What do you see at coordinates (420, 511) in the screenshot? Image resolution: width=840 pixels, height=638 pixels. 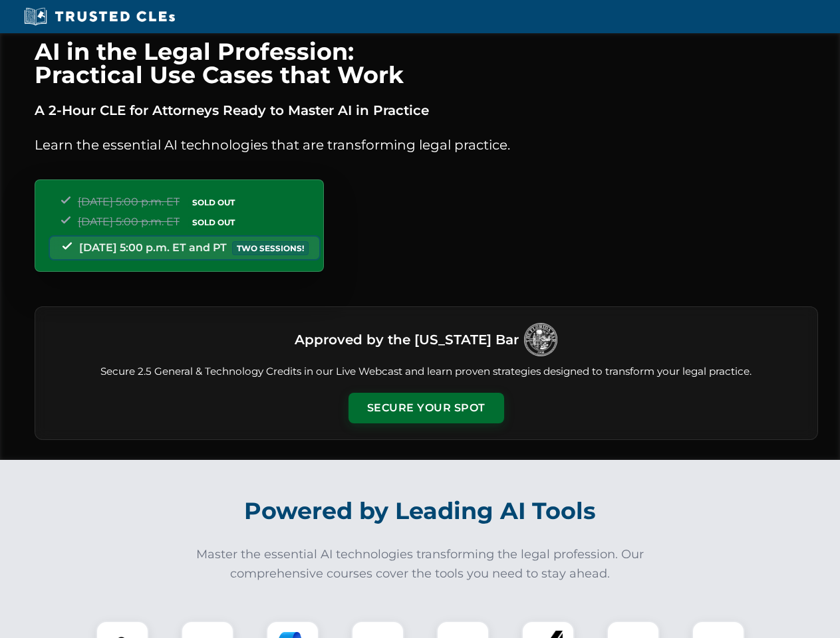 I see `h2: Powered by Leading AI Tools` at bounding box center [420, 511].